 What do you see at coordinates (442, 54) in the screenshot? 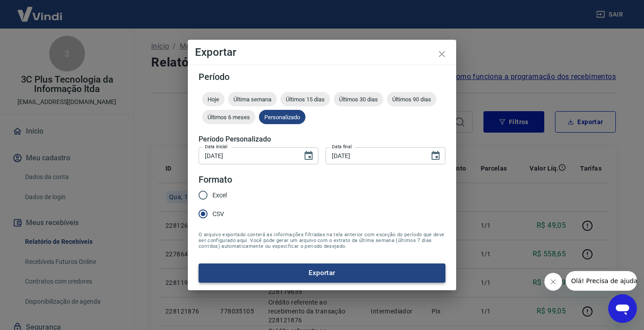
I see `button: close` at bounding box center [442, 54].